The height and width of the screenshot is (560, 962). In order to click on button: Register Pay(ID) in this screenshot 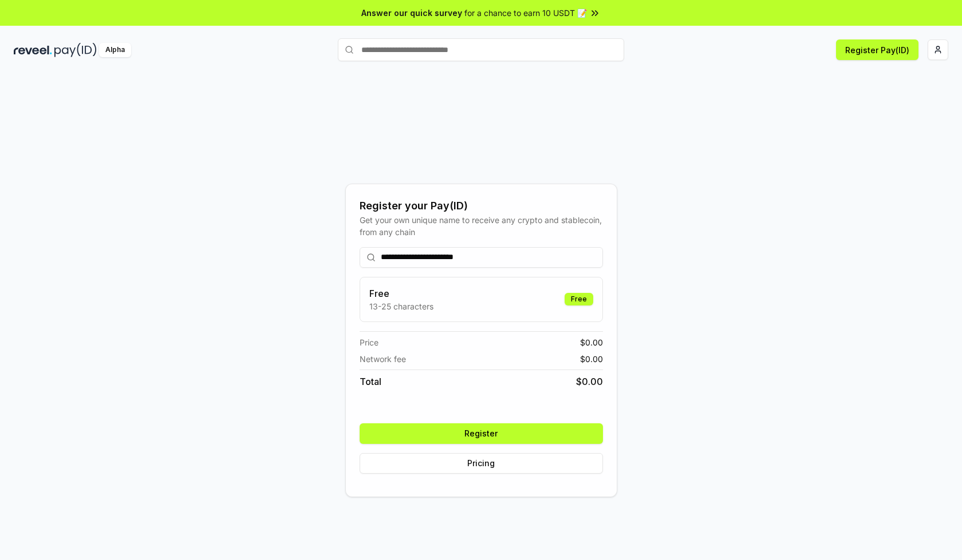, I will do `click(877, 49)`.